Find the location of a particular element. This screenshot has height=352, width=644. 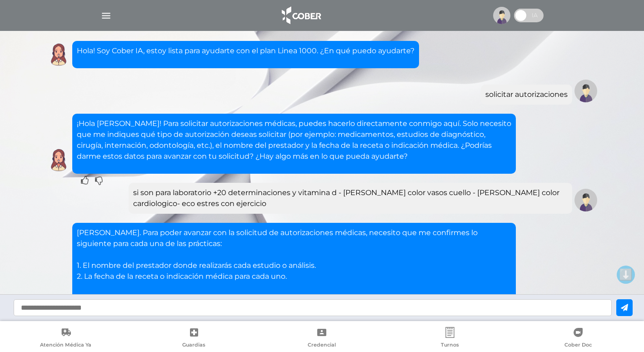

a: Turnos is located at coordinates (450, 339).